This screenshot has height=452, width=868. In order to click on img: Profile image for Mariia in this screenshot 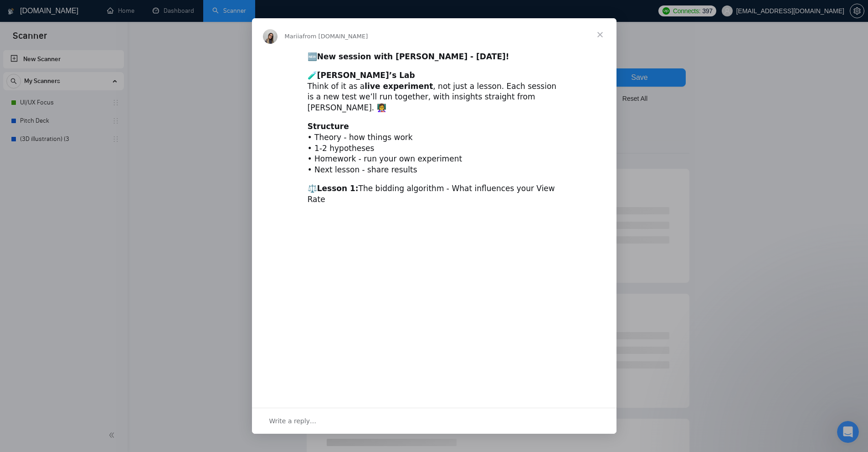, I will do `click(270, 37)`.